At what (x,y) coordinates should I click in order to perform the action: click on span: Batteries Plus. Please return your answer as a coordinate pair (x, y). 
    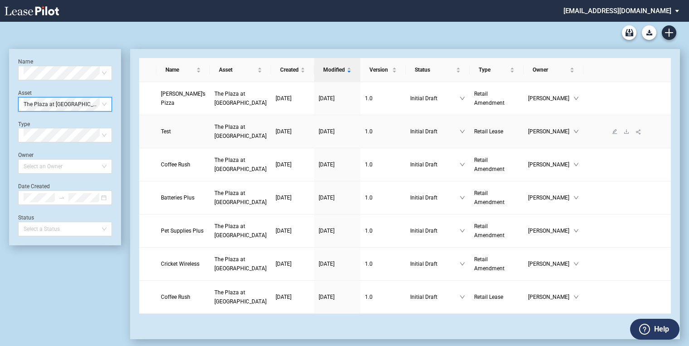
    Looking at the image, I should click on (178, 198).